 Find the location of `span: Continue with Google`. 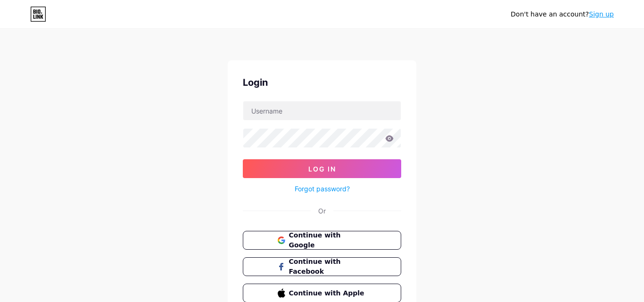

span: Continue with Google is located at coordinates (328, 240).